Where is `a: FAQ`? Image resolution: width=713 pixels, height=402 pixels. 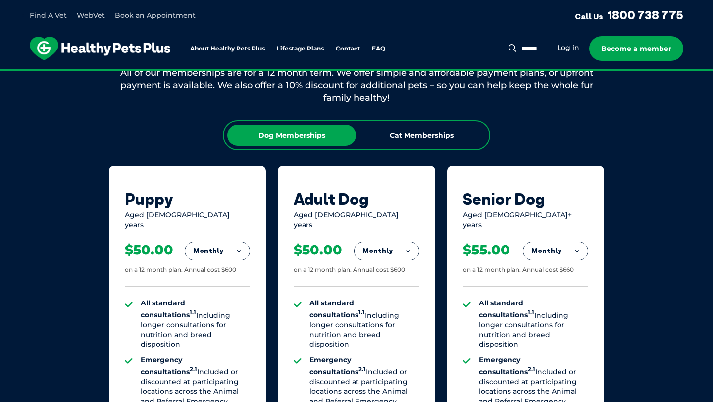
a: FAQ is located at coordinates (378, 49).